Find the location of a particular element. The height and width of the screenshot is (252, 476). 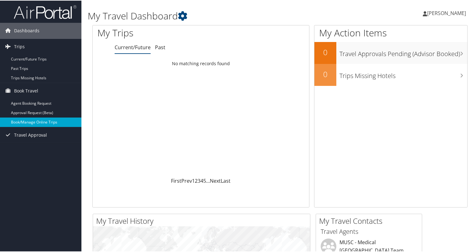

h3: Trips Missing Hotels is located at coordinates (404, 74).